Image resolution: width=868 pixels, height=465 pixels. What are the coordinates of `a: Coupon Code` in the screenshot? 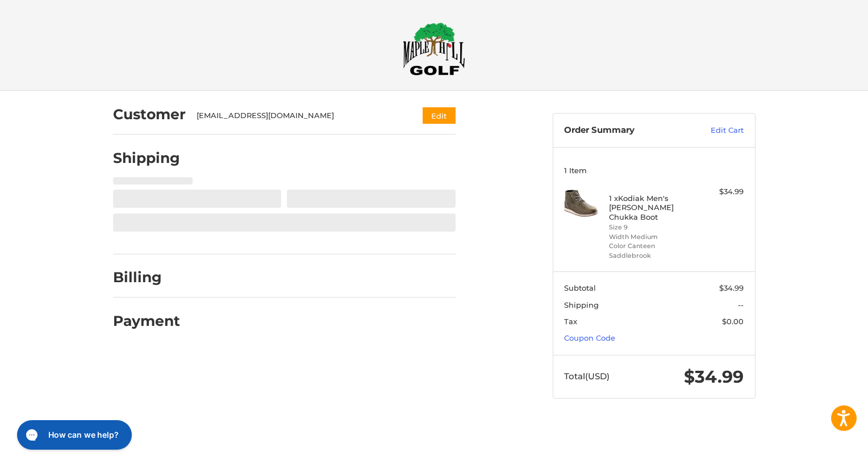 It's located at (589, 338).